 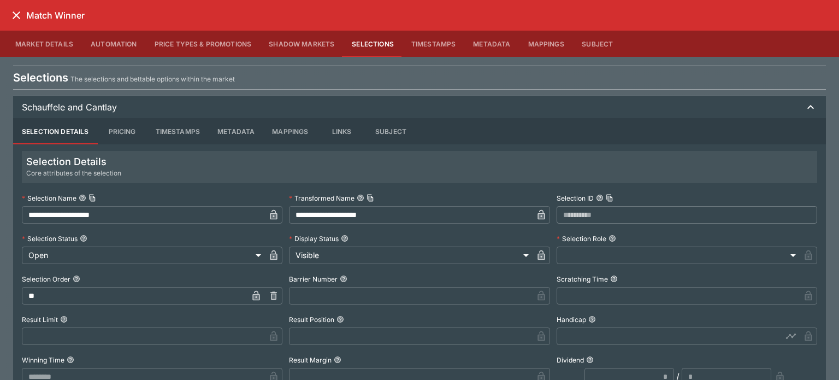 What do you see at coordinates (84, 238) in the screenshot?
I see `button: Selection Status` at bounding box center [84, 238].